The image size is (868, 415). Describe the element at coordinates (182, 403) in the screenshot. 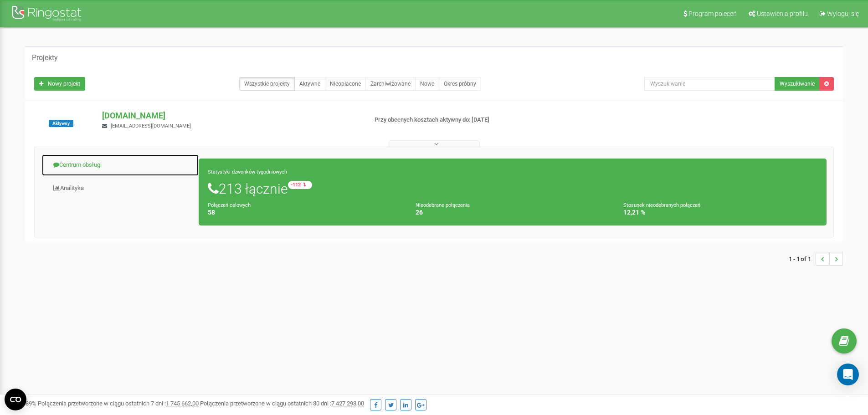

I see `u: 1 745 662,00` at that location.